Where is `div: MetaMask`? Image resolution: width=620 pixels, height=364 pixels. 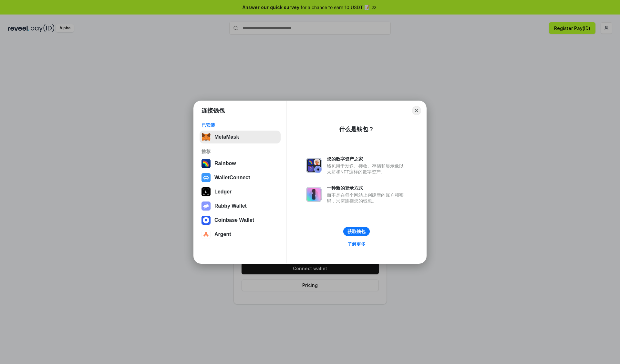 div: MetaMask is located at coordinates (227, 137).